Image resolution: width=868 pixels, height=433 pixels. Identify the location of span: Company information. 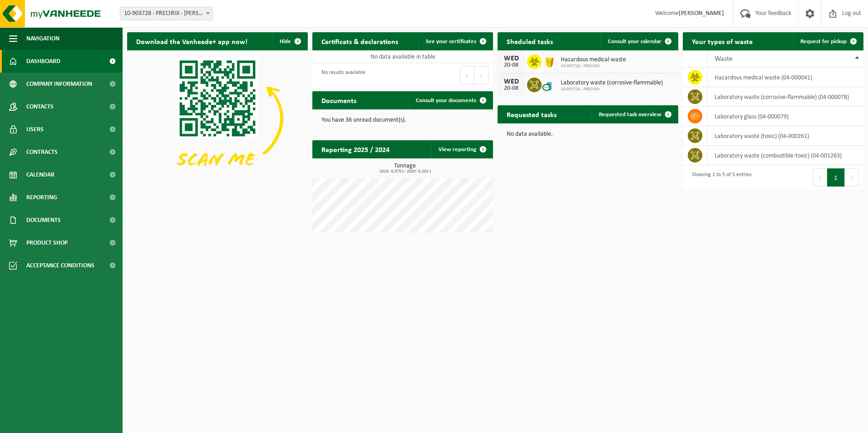
(59, 84).